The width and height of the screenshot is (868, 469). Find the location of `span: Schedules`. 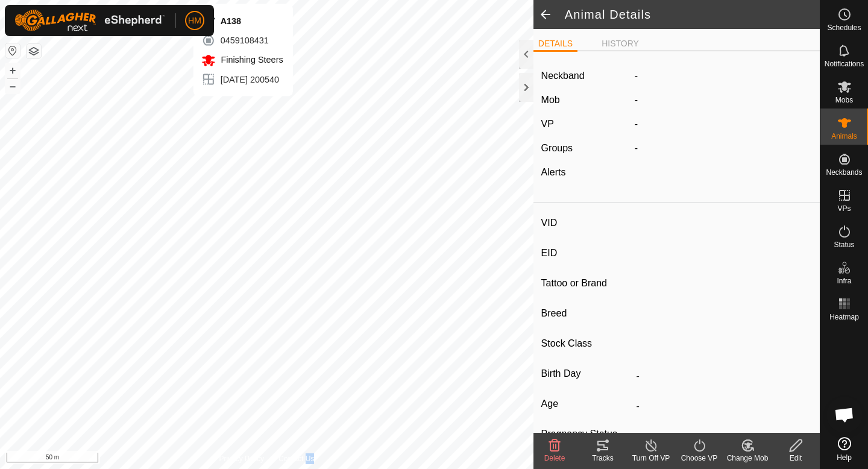

span: Schedules is located at coordinates (844, 28).